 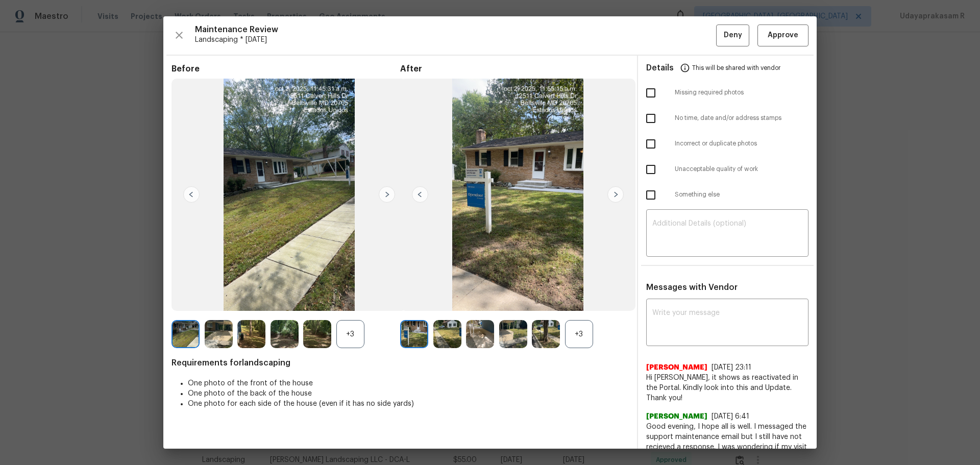 I want to click on span: Something else, so click(x=741, y=194).